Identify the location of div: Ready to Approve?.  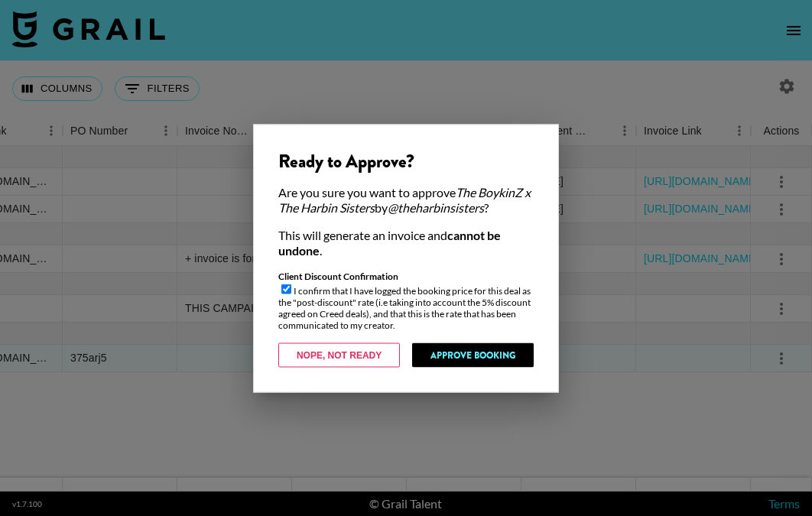
(406, 160).